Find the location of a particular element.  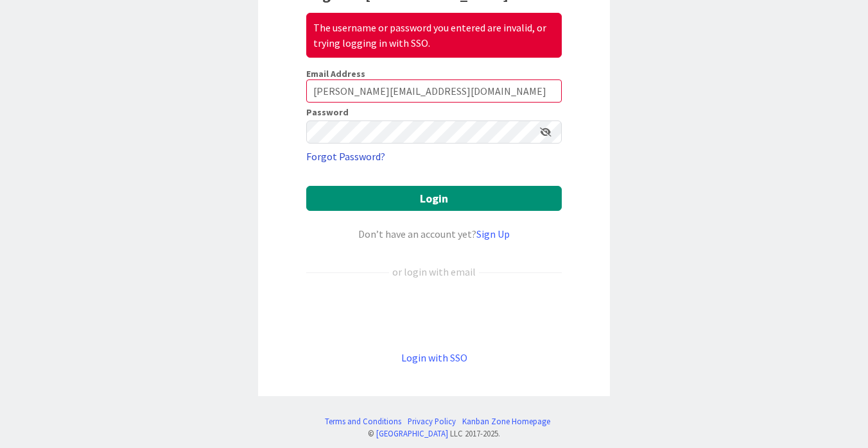

a: Terms and Conditions is located at coordinates (363, 421).